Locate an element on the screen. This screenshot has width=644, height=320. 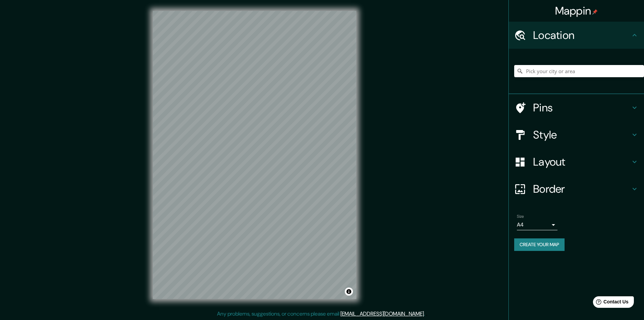
div: Layout is located at coordinates (576, 162).